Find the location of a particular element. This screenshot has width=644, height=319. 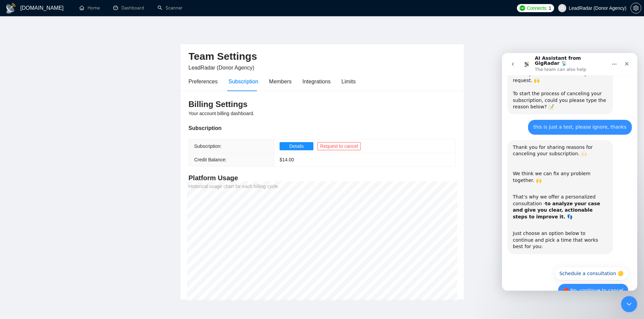

div: That’s why we offer a personalized consultation - is located at coordinates (58, 151).